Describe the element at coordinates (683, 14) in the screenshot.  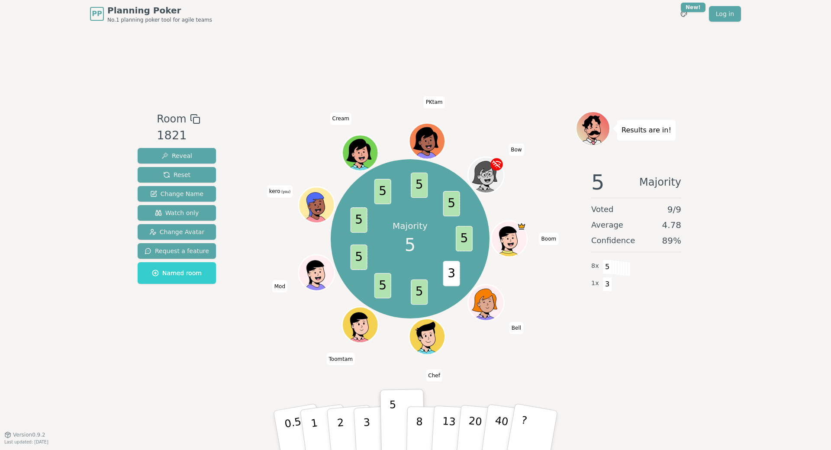
I see `button: New!` at that location.